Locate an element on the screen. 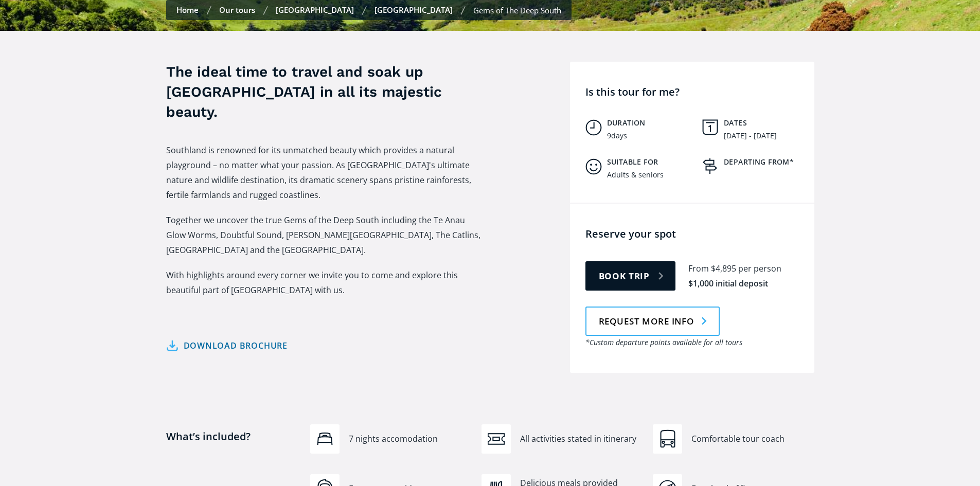  div: Adults & seniors is located at coordinates (636, 175).